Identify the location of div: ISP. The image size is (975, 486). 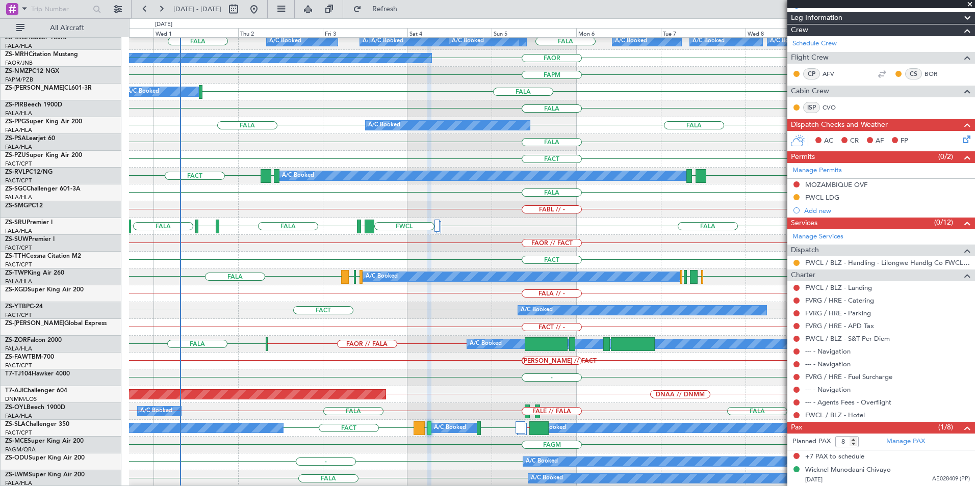
(811, 108).